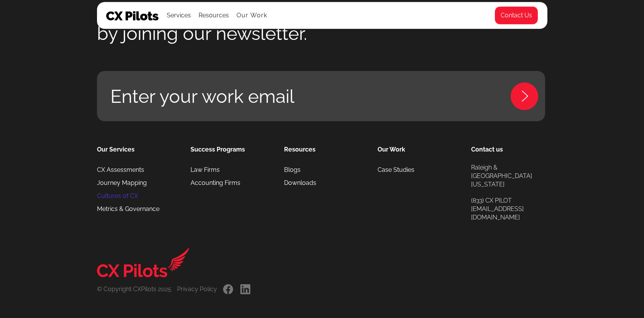 Image resolution: width=644 pixels, height=318 pixels. I want to click on a: Success Programs, so click(218, 149).